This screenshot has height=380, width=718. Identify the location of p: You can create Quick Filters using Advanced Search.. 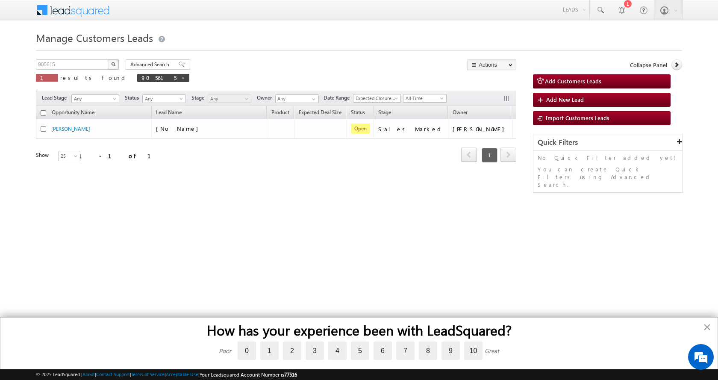
(608, 177).